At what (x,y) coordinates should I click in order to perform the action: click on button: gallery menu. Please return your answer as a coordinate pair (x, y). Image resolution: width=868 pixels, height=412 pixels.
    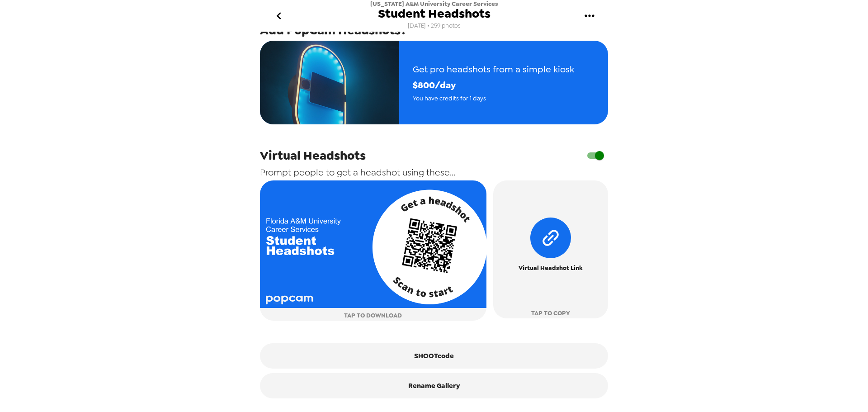
    Looking at the image, I should click on (589, 16).